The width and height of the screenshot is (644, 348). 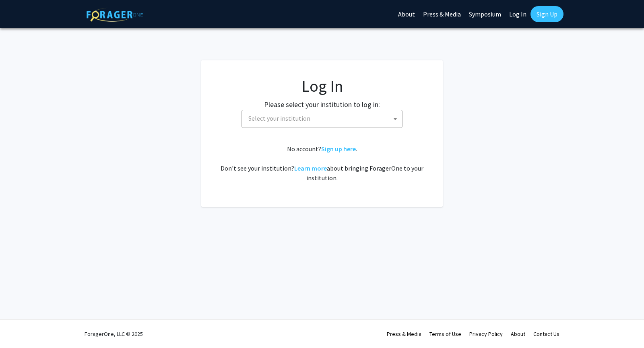 I want to click on img: ForagerOne Logo, so click(x=114, y=15).